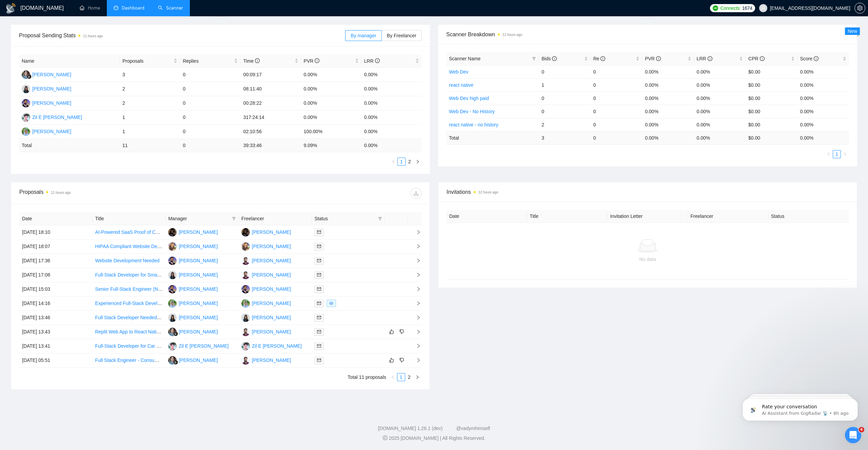 The image size is (868, 450). I want to click on span: Proposal Sending Stats, so click(182, 35).